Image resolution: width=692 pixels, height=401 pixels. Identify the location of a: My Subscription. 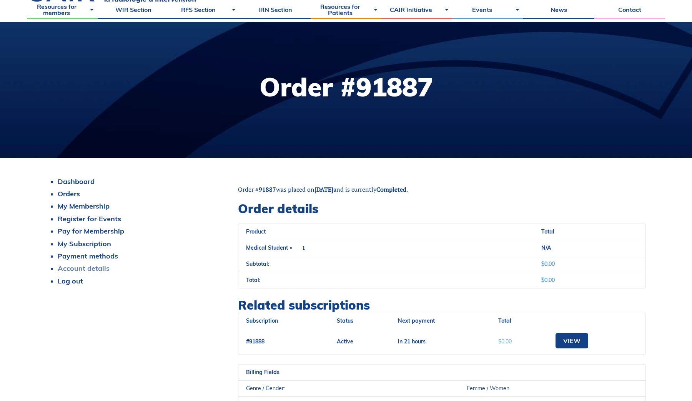
(84, 244).